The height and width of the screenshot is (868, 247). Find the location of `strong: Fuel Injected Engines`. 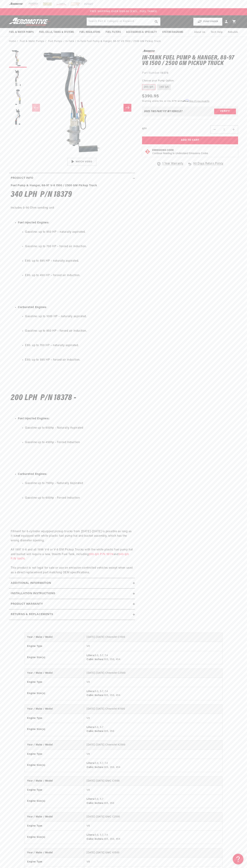

strong: Fuel Injected Engines is located at coordinates (33, 223).